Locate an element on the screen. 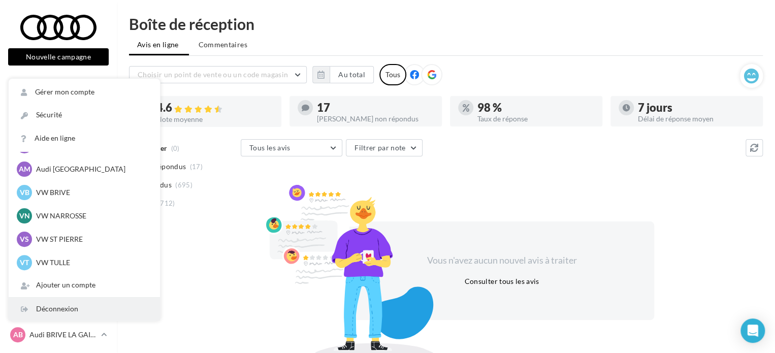  p: VW BRIVE is located at coordinates (92, 192).